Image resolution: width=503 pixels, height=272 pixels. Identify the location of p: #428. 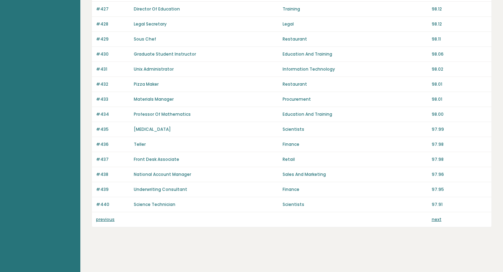
(113, 24).